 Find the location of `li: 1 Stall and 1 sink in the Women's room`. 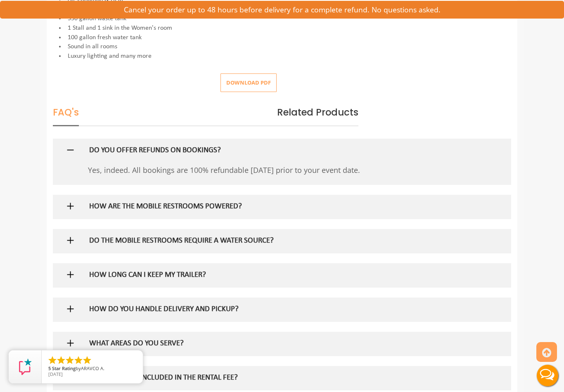

li: 1 Stall and 1 sink in the Women's room is located at coordinates (282, 28).